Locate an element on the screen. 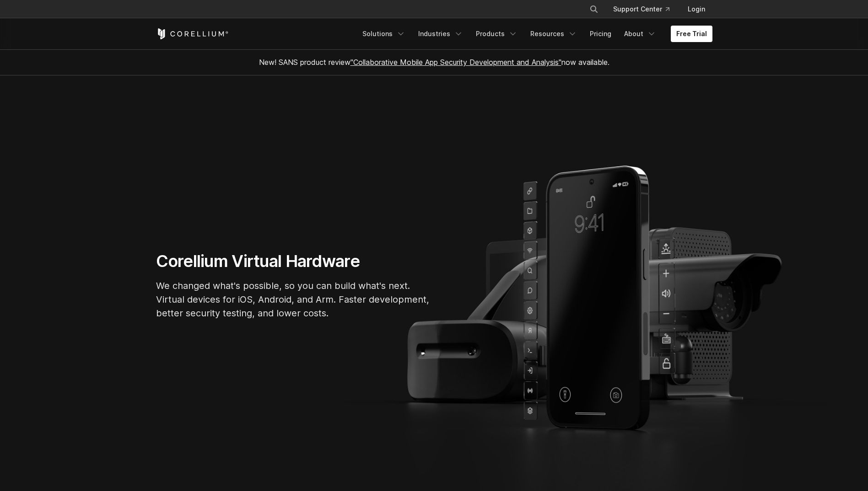 The image size is (868, 491). a: Support Center is located at coordinates (641, 10).